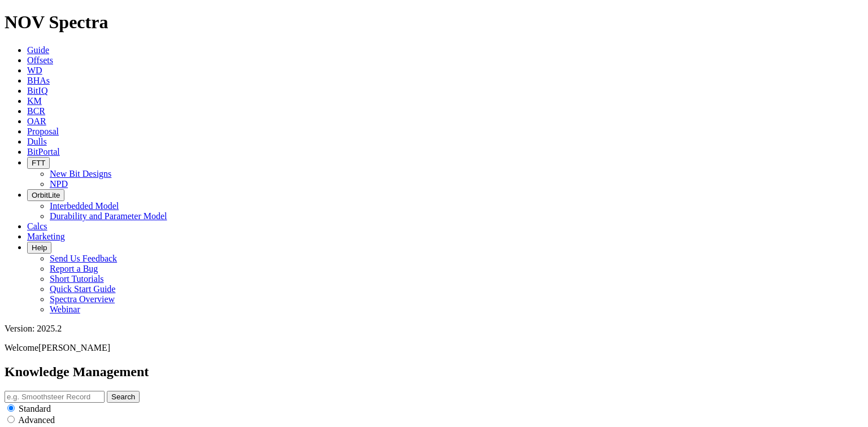  I want to click on a: Spectra Overview, so click(82, 299).